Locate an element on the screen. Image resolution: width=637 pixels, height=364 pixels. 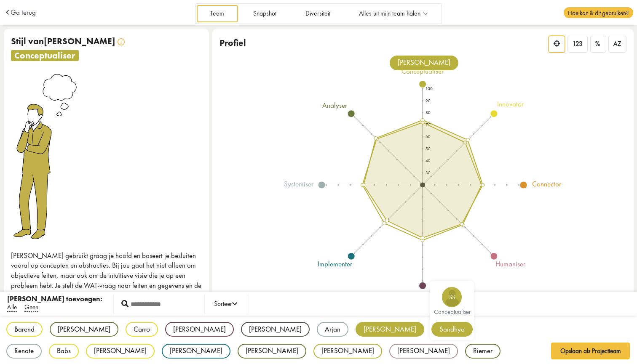
span: Stijl van is located at coordinates (63, 41).